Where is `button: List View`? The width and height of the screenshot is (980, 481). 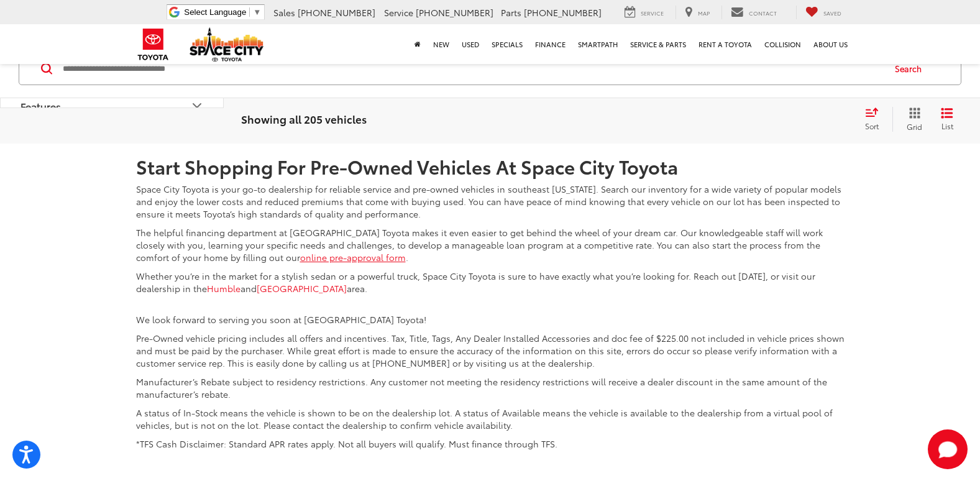
button: List View is located at coordinates (947, 120).